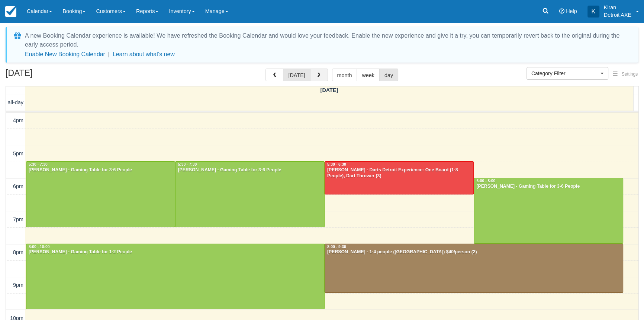  I want to click on p: Kiran, so click(617, 8).